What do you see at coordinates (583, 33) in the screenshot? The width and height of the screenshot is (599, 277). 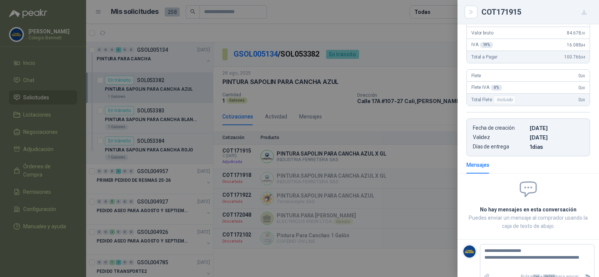 I see `span: ,10` at bounding box center [583, 33].